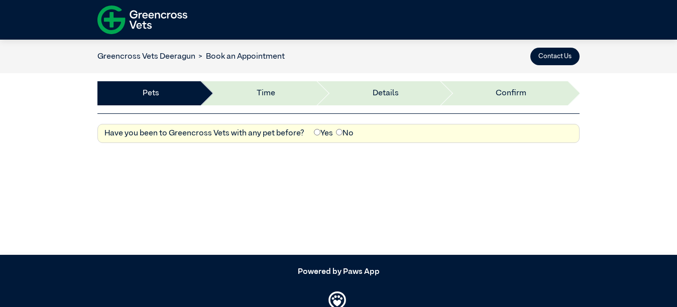 The image size is (677, 307). I want to click on img: f-logo, so click(142, 20).